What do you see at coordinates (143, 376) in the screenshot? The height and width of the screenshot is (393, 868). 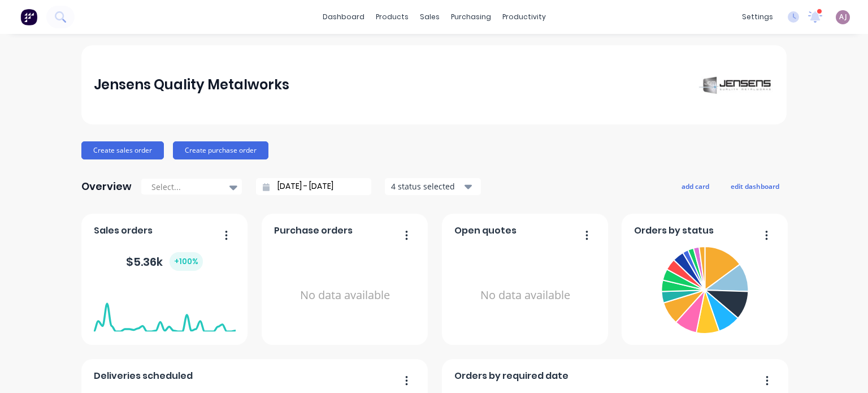 I see `span: Deliveries scheduled` at bounding box center [143, 376].